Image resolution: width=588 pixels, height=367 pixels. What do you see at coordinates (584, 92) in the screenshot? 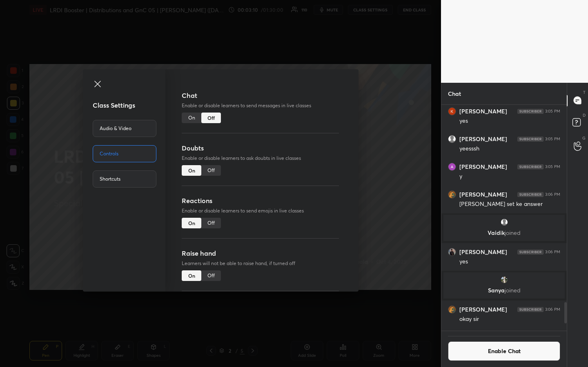
I see `p: T` at bounding box center [584, 92].